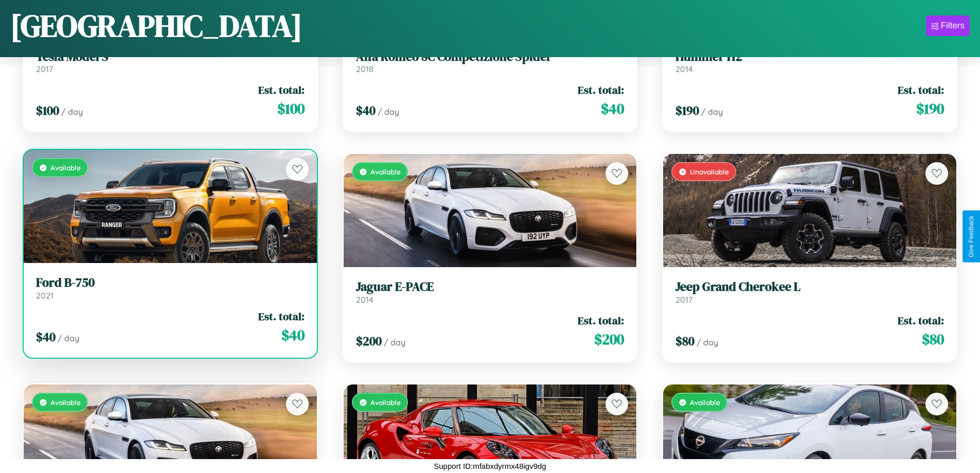  Describe the element at coordinates (490, 287) in the screenshot. I see `h3: Jaguar E-PACE` at that location.